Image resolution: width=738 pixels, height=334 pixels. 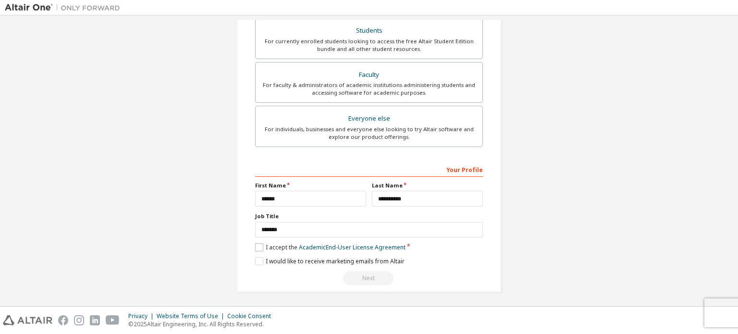 I want to click on label: First Name, so click(x=310, y=185).